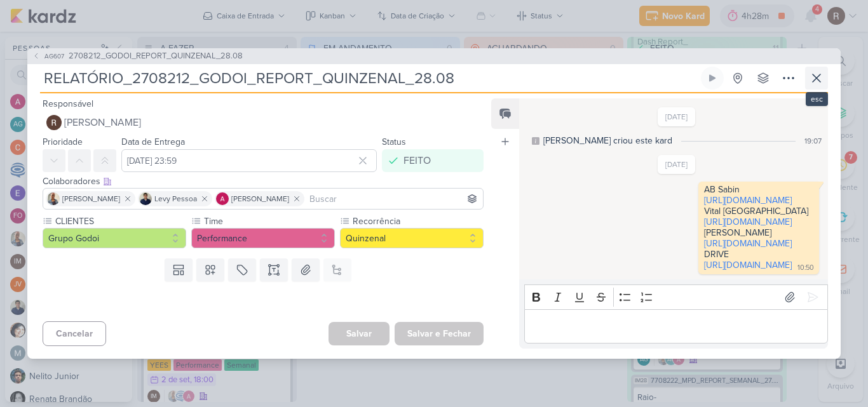 The image size is (868, 407). I want to click on input: Kard Sem Título, so click(369, 78).